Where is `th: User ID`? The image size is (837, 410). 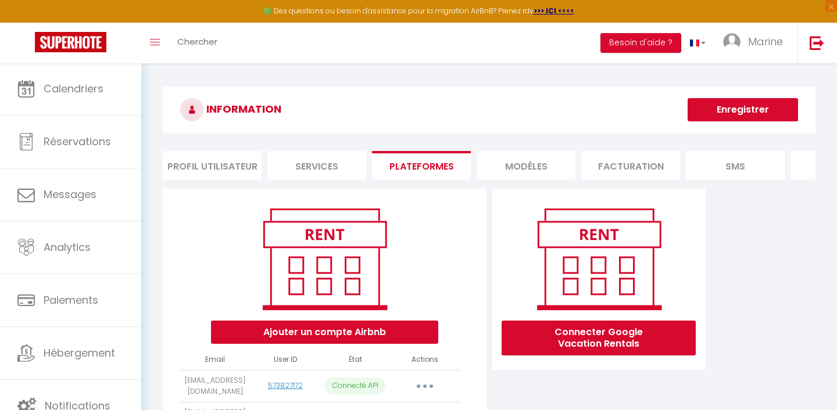
th: User ID is located at coordinates (285, 360).